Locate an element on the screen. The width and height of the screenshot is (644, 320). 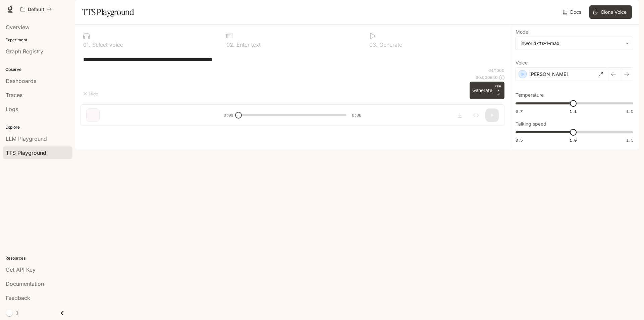
h1: TTS Playground is located at coordinates (108, 12).